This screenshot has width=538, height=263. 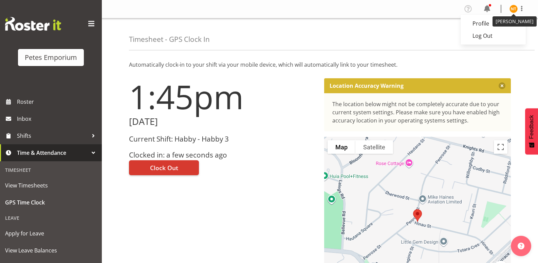 I want to click on span: Clock Out, so click(x=164, y=167).